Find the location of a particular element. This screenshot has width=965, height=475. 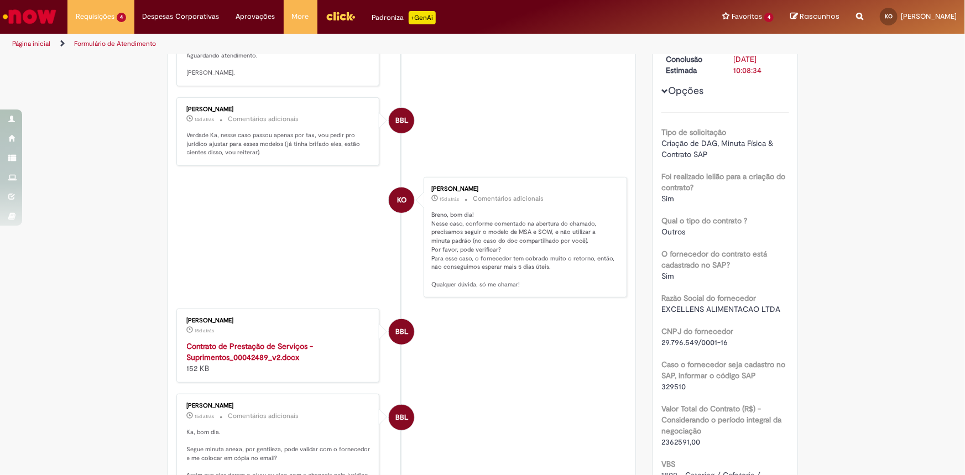

b: Razão Social do fornecedor is located at coordinates (708, 298).